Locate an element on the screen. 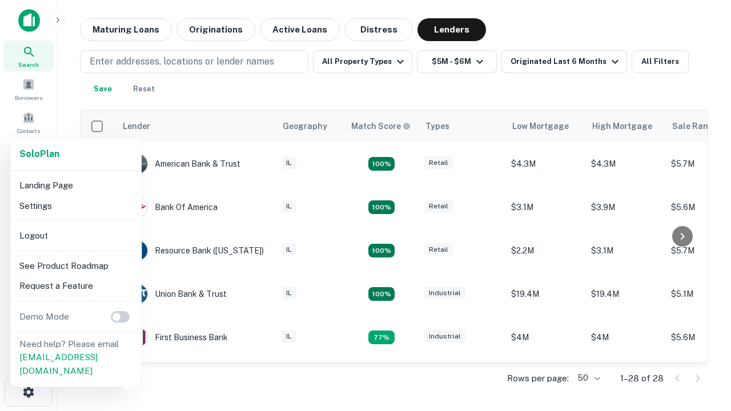  strong: Solo Plan is located at coordinates (39, 154).